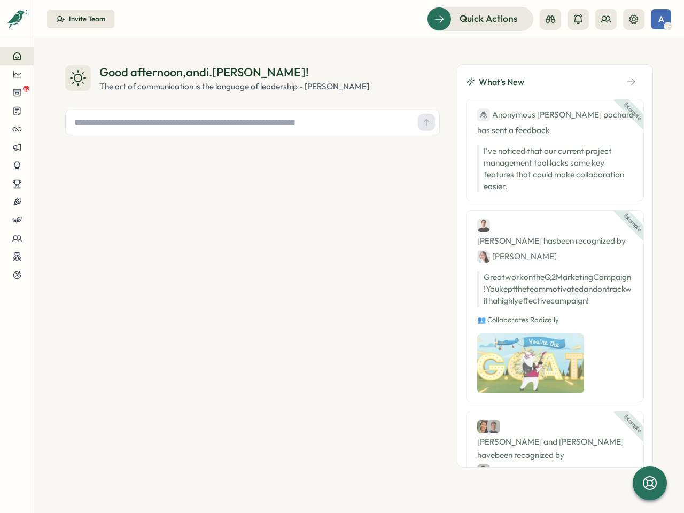  What do you see at coordinates (531, 363) in the screenshot?
I see `img: Recognition Image` at bounding box center [531, 363].